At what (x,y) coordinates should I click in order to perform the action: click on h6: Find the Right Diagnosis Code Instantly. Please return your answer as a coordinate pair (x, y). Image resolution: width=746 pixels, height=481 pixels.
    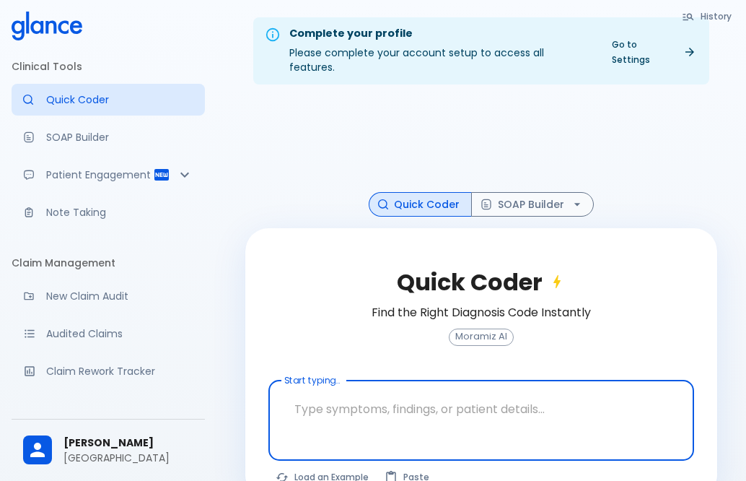
    Looking at the image, I should click on (481, 313).